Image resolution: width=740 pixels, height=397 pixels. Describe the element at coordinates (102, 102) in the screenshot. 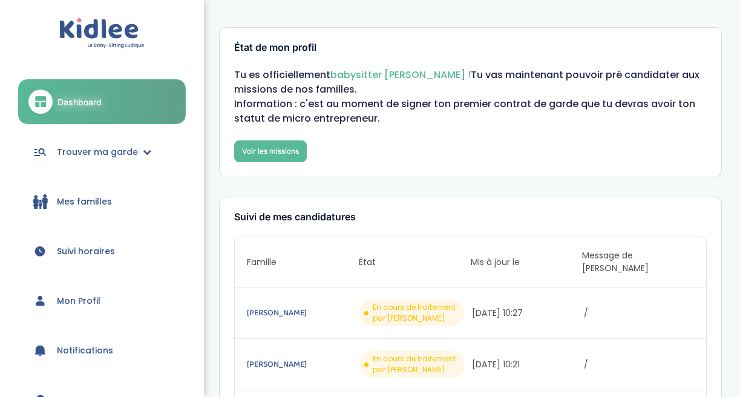

I see `a: Dashboard` at that location.